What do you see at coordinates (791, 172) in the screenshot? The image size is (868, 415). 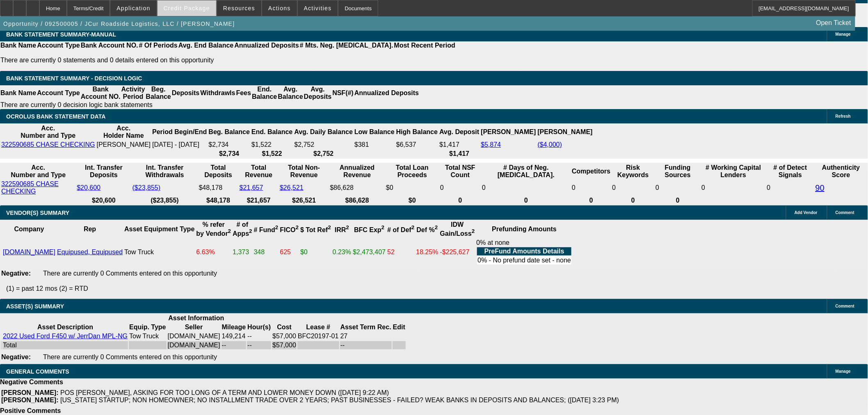 I see `th: # of Detect Signals` at bounding box center [791, 172].